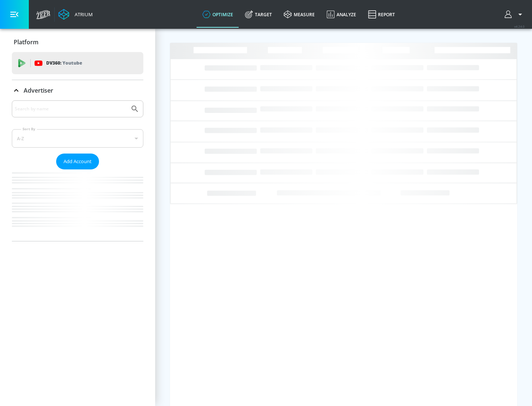 This screenshot has width=532, height=406. What do you see at coordinates (519, 26) in the screenshot?
I see `span: v 4.24.0` at bounding box center [519, 26].